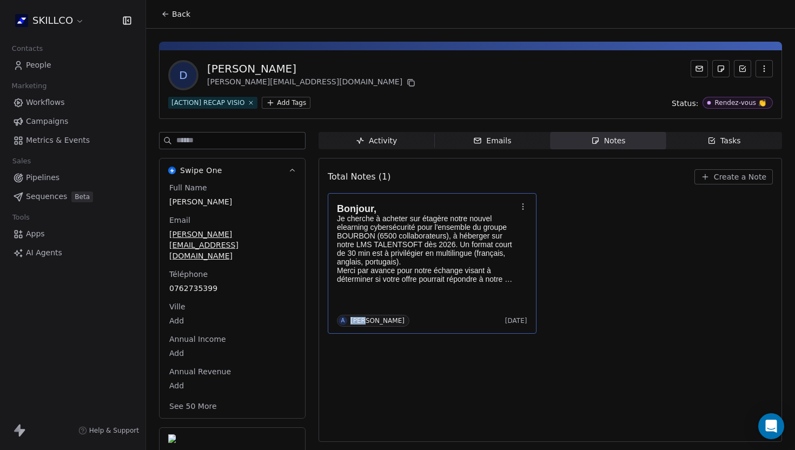  Describe the element at coordinates (427, 209) in the screenshot. I see `h1: Bonjour,` at that location.